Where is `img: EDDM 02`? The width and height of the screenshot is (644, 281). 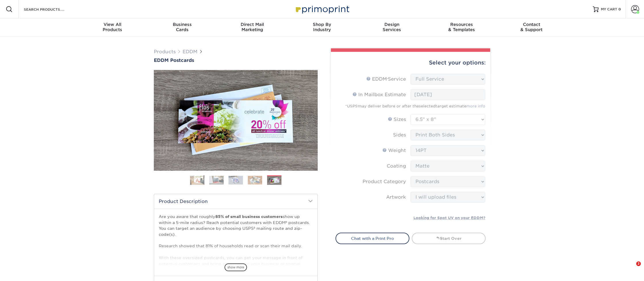
img: EDDM 02 is located at coordinates (216, 180).